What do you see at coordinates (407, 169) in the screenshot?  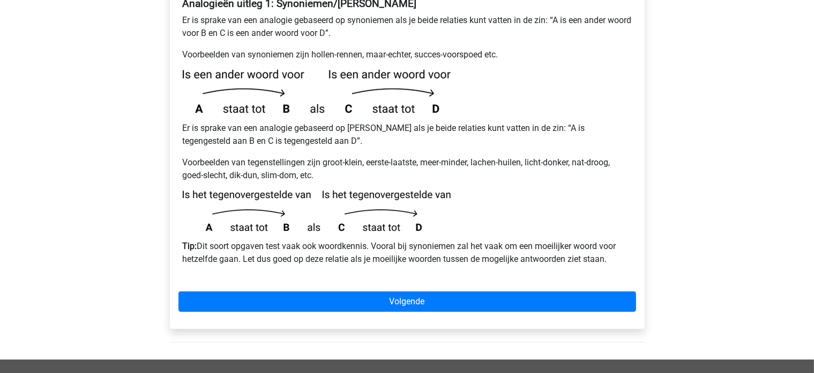 I see `p: Voorbeelden van tegenstellingen zijn groot-klein, eerste-laatste, meer-minder, lachen-huilen, lic...` at bounding box center [407, 169].